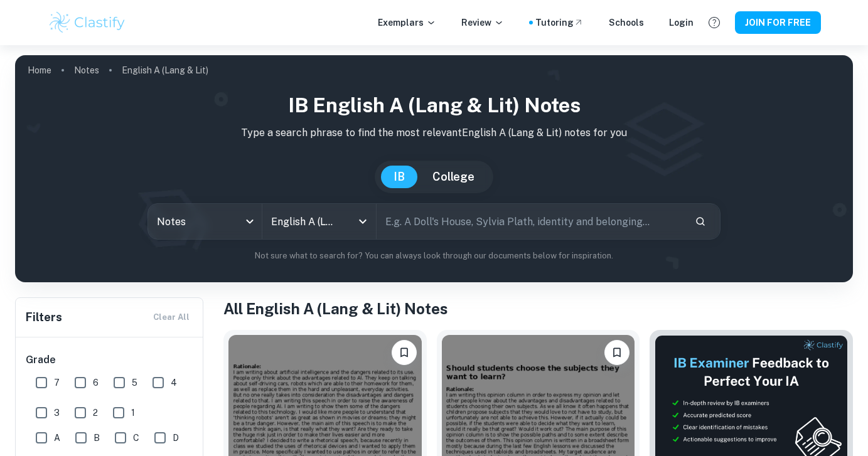  What do you see at coordinates (559, 22) in the screenshot?
I see `div: Tutoring` at bounding box center [559, 22].